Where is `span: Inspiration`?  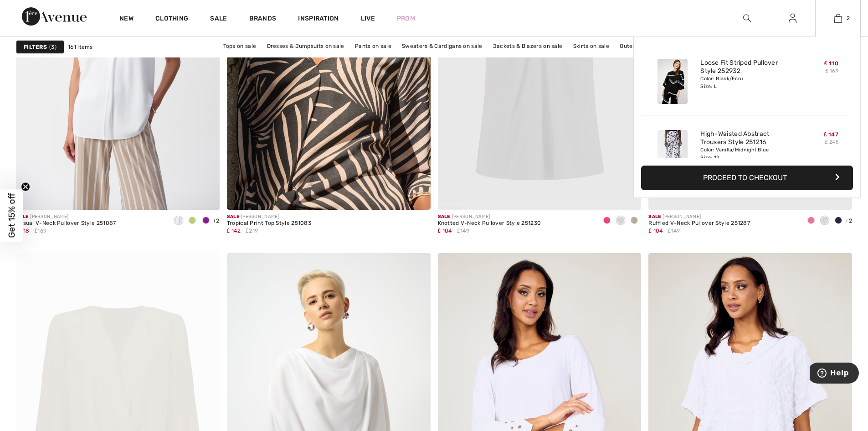 span: Inspiration is located at coordinates (318, 19).